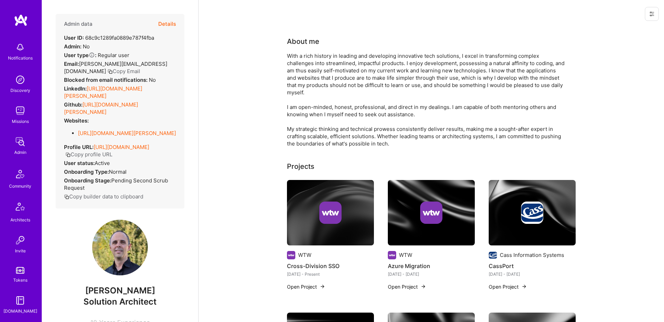 The width and height of the screenshot is (664, 322). Describe the element at coordinates (532, 254) in the screenshot. I see `div: Cass Information Systems` at that location.